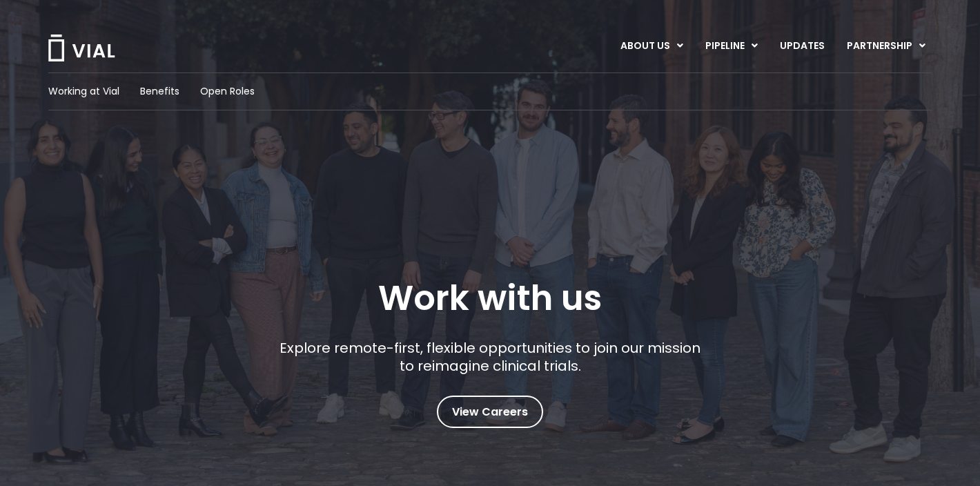 The width and height of the screenshot is (980, 486). Describe the element at coordinates (802, 47) in the screenshot. I see `a: UPDATES` at that location.